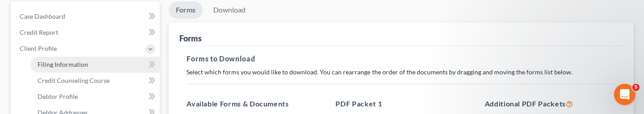 This screenshot has width=644, height=114. I want to click on a: Credit Counseling Course, so click(95, 81).